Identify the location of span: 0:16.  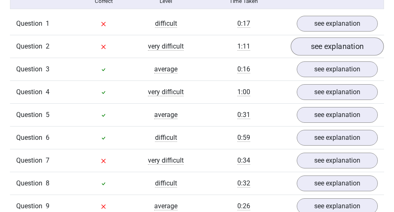
(243, 69).